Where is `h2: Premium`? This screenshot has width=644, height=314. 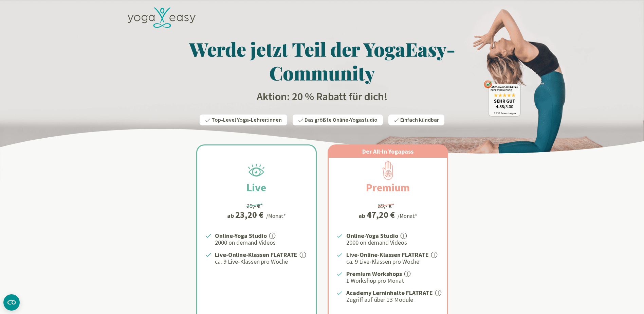 h2: Premium is located at coordinates (388, 188).